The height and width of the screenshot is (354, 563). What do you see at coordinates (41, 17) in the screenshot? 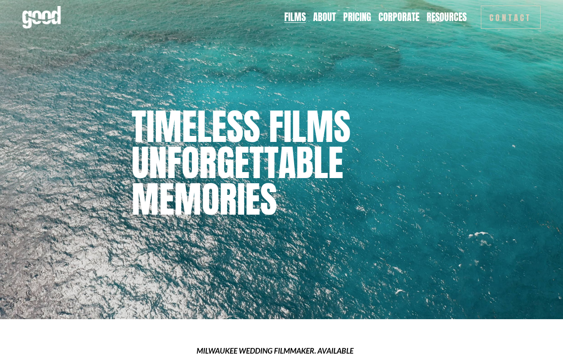
I see `img: Good Feeling Films` at bounding box center [41, 17].